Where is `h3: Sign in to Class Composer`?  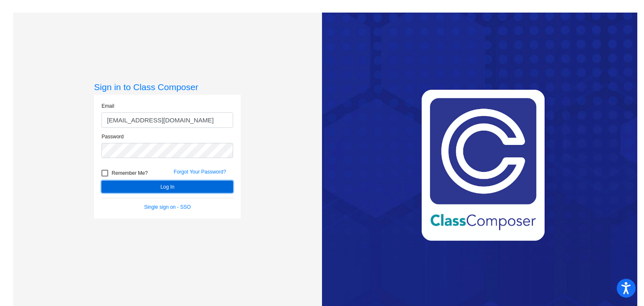 h3: Sign in to Class Composer is located at coordinates (168, 87).